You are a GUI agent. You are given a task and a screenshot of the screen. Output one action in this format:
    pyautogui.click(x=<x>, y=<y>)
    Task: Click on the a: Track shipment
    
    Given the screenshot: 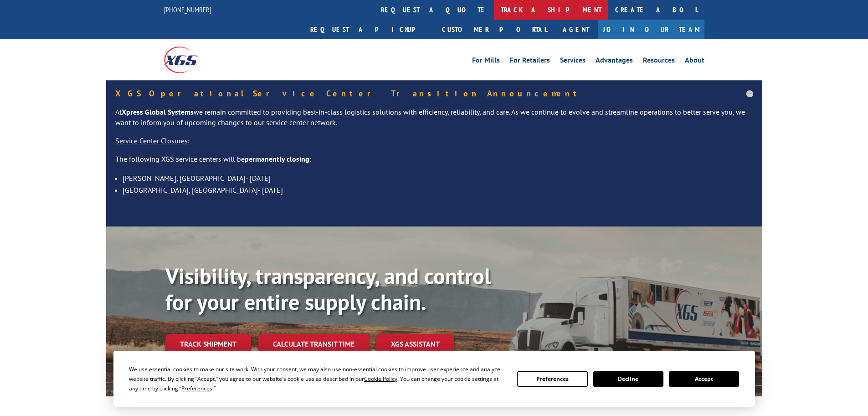 What is the action you would take?
    pyautogui.click(x=209, y=343)
    